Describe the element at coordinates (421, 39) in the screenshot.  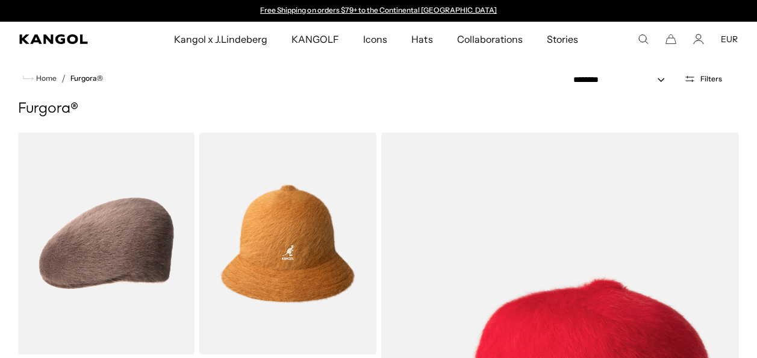
I see `a: Hats` at that location.